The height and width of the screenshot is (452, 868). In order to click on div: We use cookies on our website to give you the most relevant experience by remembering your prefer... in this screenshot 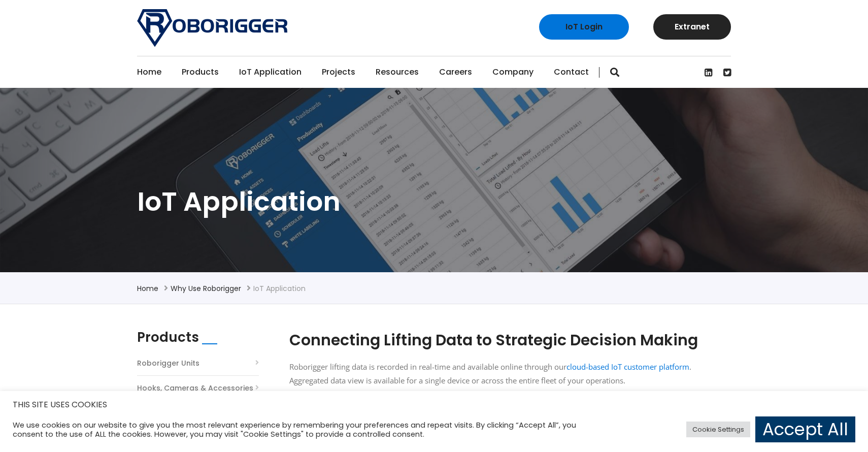, I will do `click(308, 430)`.